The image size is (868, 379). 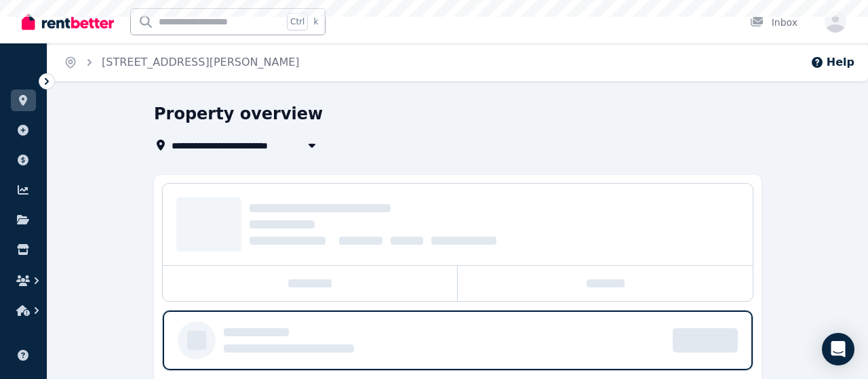 What do you see at coordinates (774, 22) in the screenshot?
I see `div: Inbox` at bounding box center [774, 22].